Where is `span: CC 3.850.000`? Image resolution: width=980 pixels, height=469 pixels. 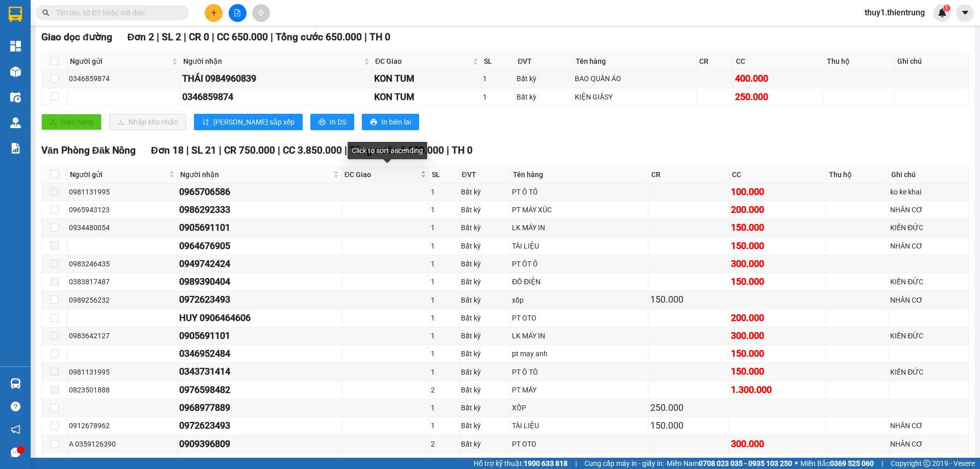
span: CC 3.850.000 is located at coordinates (312, 150).